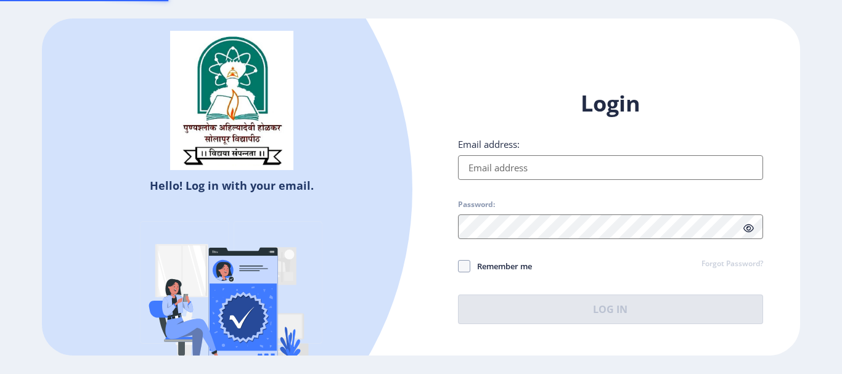  I want to click on label: Password:, so click(477, 205).